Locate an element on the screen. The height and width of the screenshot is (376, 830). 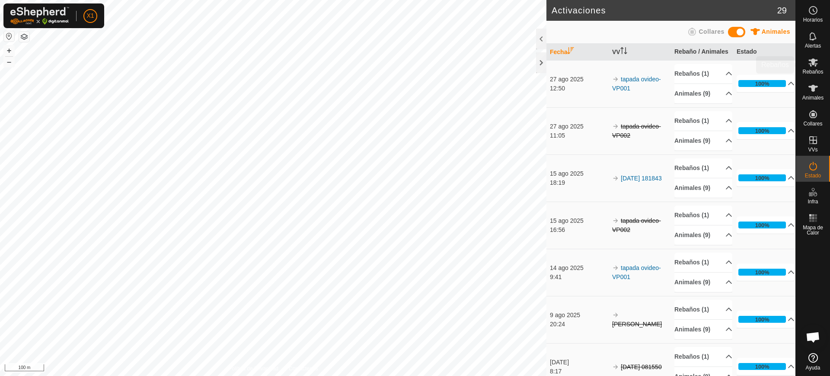
span: Alertas is located at coordinates (813, 46).